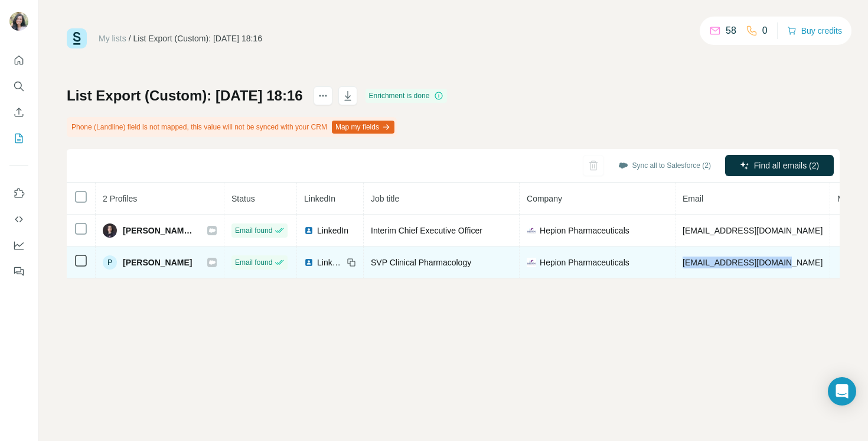 The width and height of the screenshot is (868, 441). What do you see at coordinates (19, 245) in the screenshot?
I see `button: Dashboard` at bounding box center [19, 245].